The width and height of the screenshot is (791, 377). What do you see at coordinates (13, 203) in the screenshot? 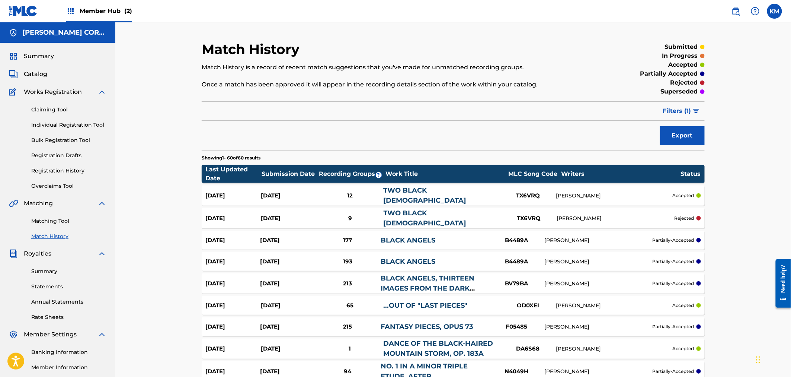
I see `img: Matching` at bounding box center [13, 203].